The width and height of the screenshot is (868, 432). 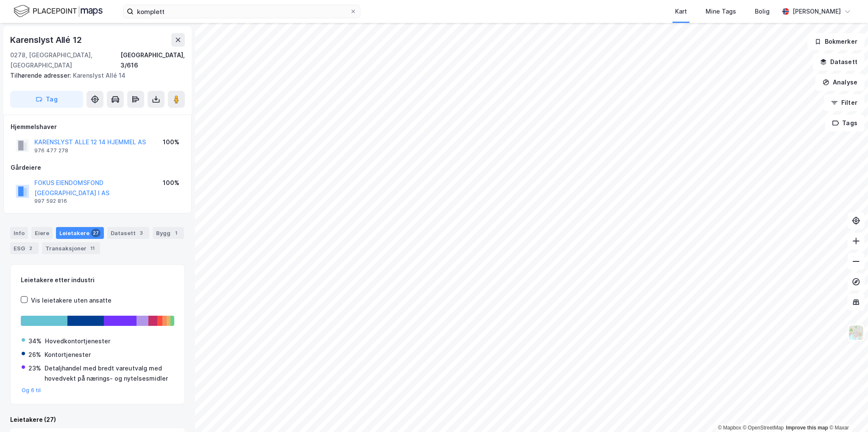 I want to click on button: Filter, so click(x=844, y=102).